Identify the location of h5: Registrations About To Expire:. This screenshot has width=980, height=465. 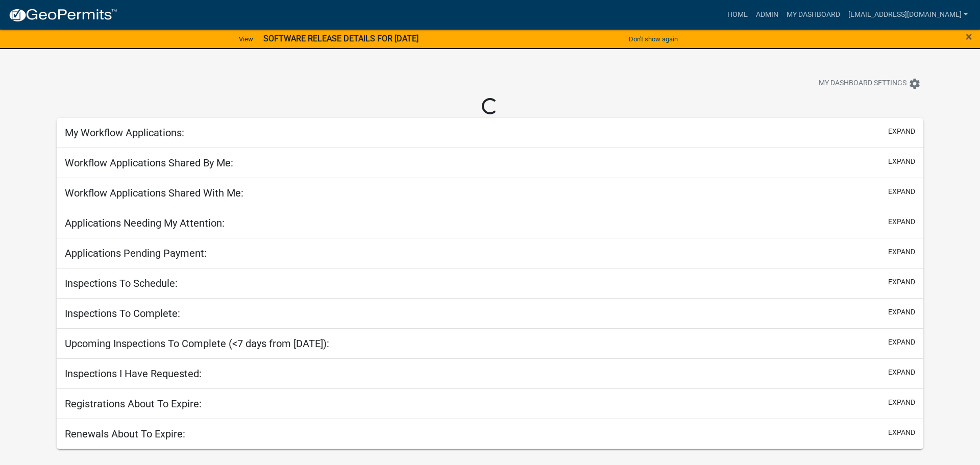
(133, 404).